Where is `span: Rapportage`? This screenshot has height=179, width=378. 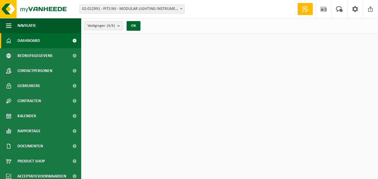
span: Rapportage is located at coordinates (29, 131).